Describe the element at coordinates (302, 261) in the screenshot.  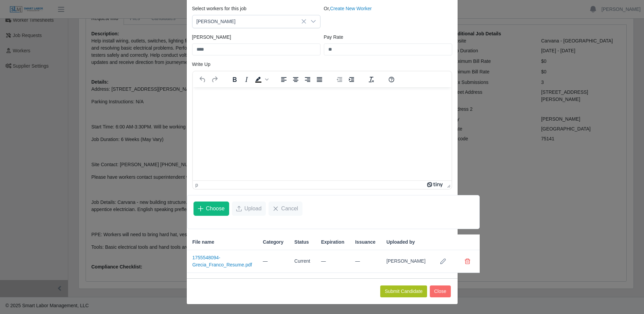
I see `td: Current` at that location.